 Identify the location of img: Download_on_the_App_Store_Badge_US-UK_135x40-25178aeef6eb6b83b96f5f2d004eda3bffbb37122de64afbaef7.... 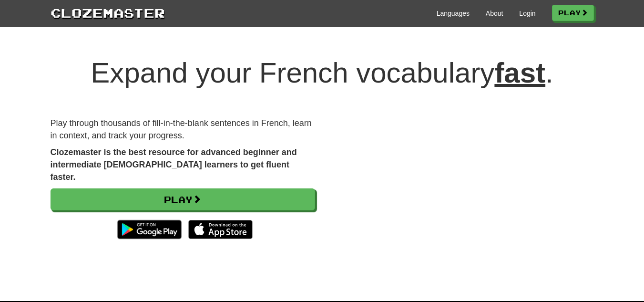
(220, 230).